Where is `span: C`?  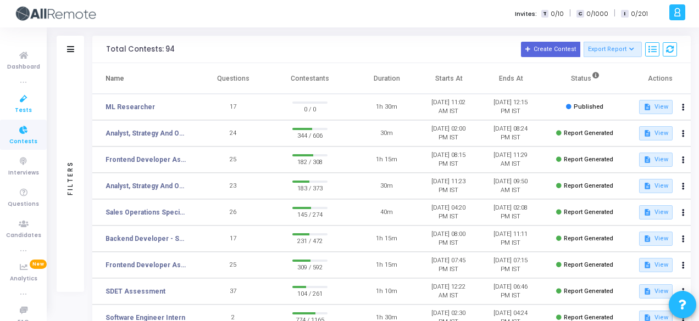
span: C is located at coordinates (579, 14).